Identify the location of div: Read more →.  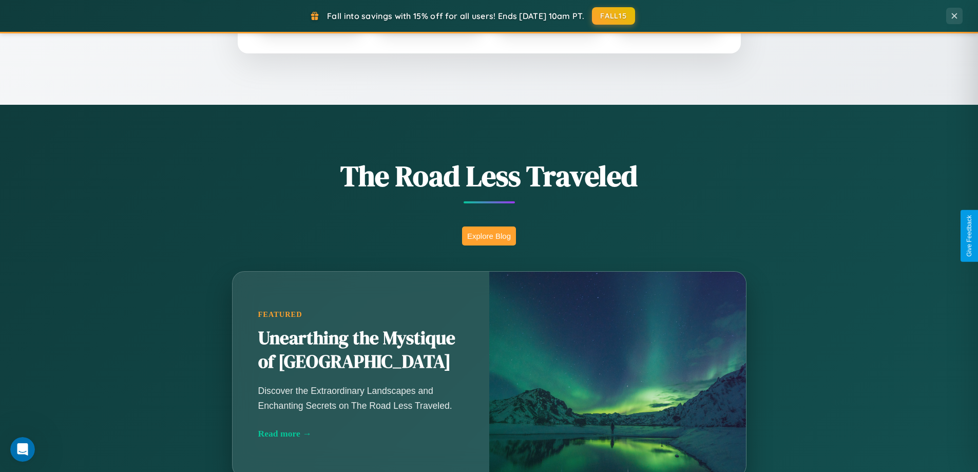
(361, 433).